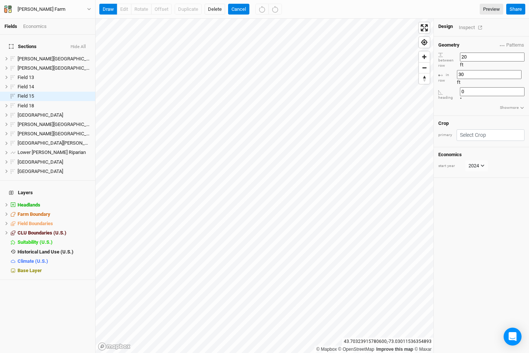  What do you see at coordinates (54, 143) in the screenshot?
I see `div: Lower Bogue Field` at bounding box center [54, 143].